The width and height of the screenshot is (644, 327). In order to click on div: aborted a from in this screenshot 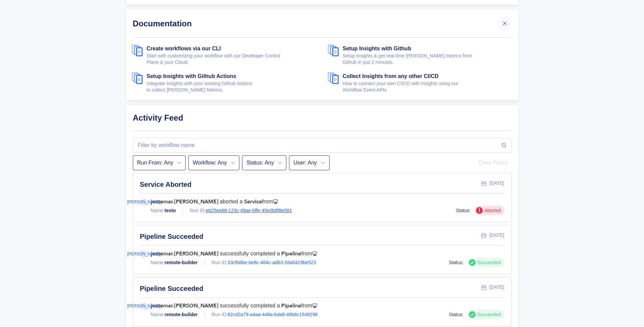, I will do `click(328, 201)`.